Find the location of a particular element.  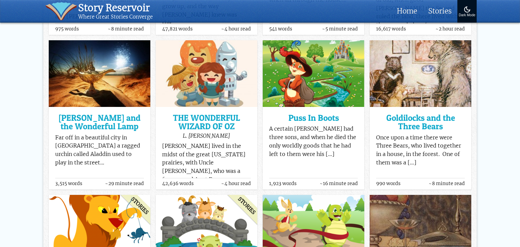

img: Puss In Boots is located at coordinates (314, 74).